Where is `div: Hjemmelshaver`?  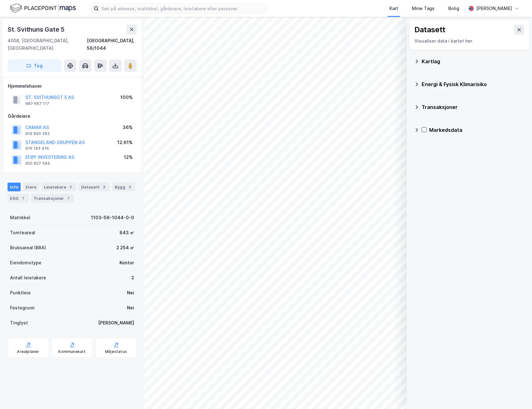
div: Hjemmelshaver is located at coordinates (72, 86).